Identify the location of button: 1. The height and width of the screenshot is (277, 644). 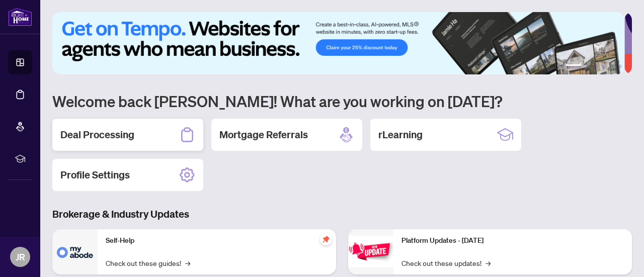
(573, 67).